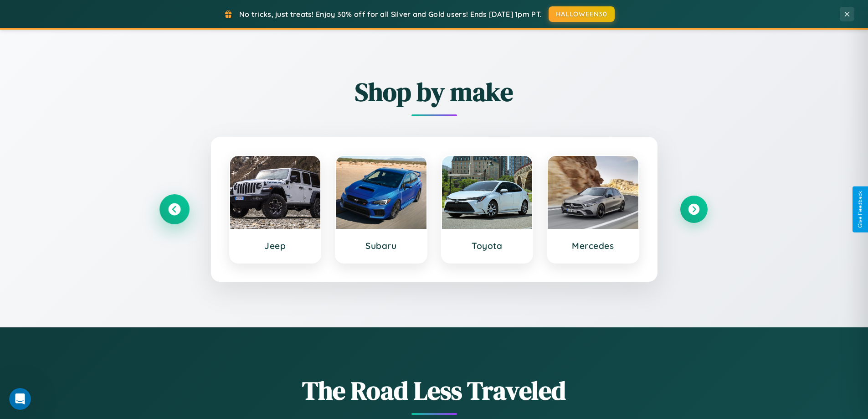 The width and height of the screenshot is (868, 419). I want to click on h3: Subaru, so click(381, 246).